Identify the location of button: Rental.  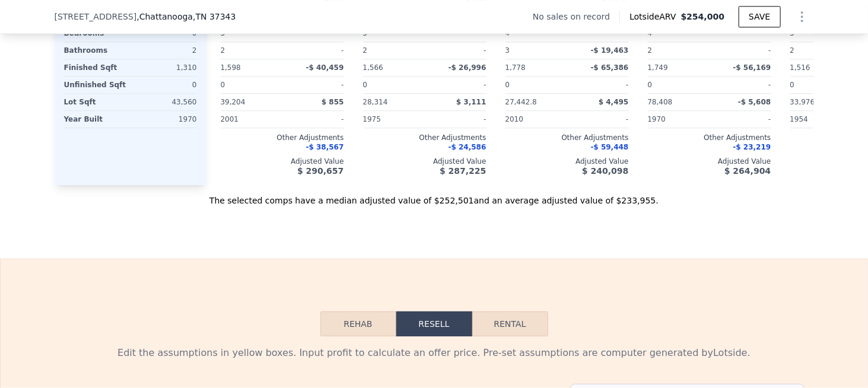
(510, 324).